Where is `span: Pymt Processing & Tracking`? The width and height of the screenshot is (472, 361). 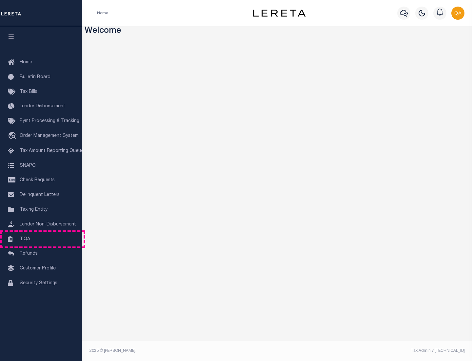 span: Pymt Processing & Tracking is located at coordinates (50, 121).